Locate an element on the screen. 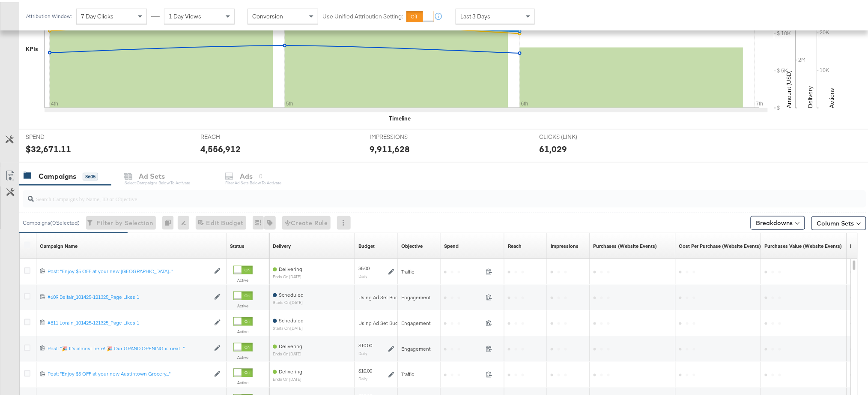  div: Impressions is located at coordinates (565, 244).